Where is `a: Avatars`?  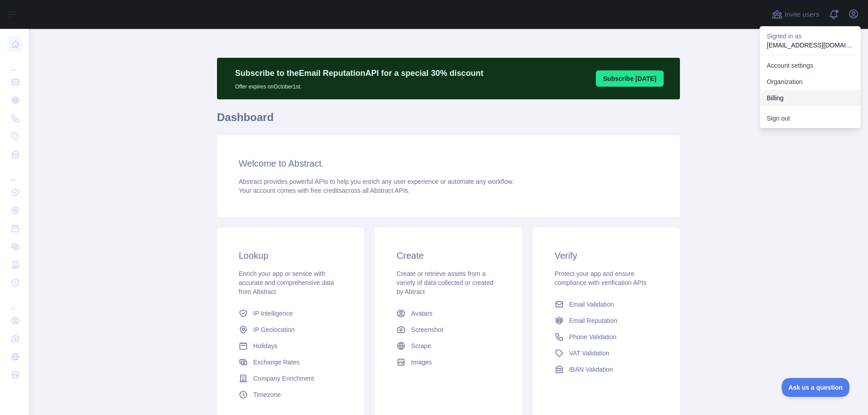
a: Avatars is located at coordinates (448, 313).